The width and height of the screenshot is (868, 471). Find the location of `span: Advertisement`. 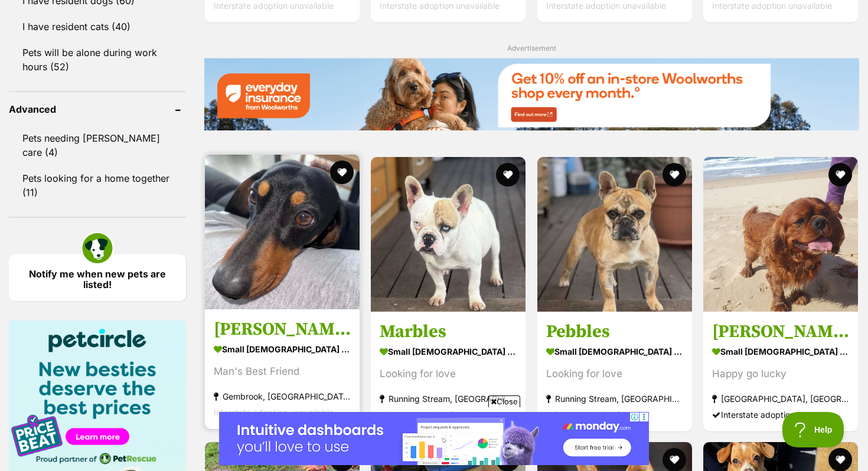

span: Advertisement is located at coordinates (531, 48).